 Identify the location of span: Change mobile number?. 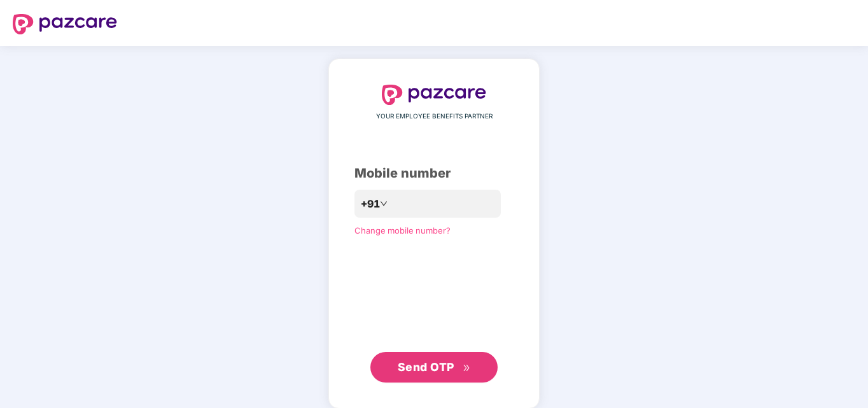
(402, 230).